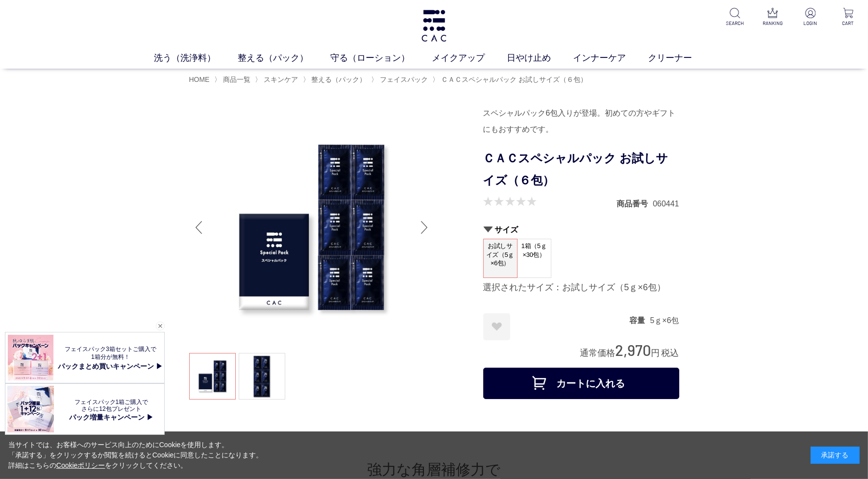  Describe the element at coordinates (236, 80) in the screenshot. I see `a: 商品一覧` at that location.